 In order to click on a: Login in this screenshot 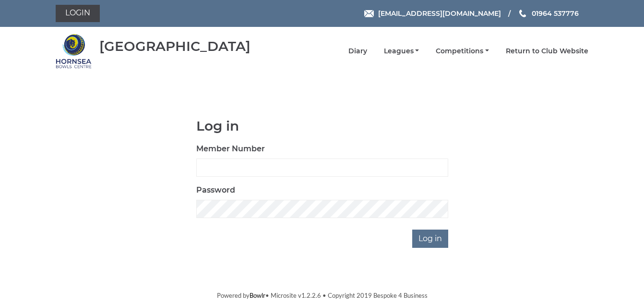, I will do `click(78, 14)`.